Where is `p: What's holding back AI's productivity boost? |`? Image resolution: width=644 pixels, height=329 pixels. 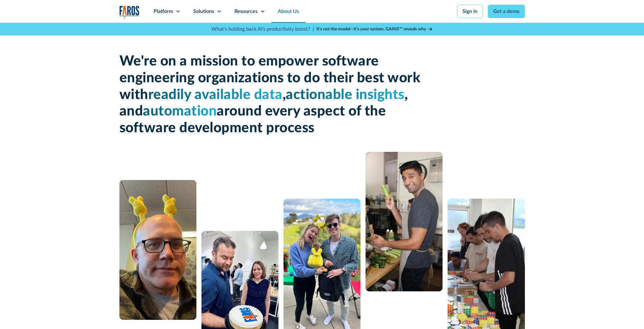
p: What's holding back AI's productivity boost? | is located at coordinates (262, 29).